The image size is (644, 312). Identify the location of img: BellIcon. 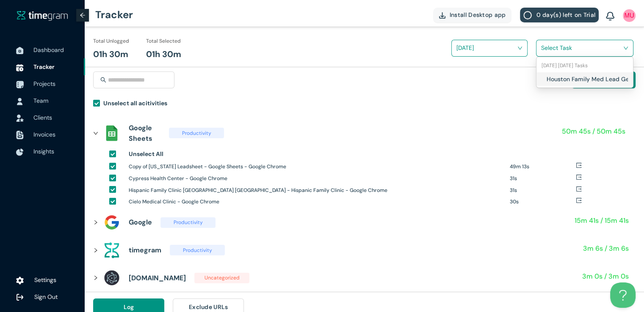
(610, 16).